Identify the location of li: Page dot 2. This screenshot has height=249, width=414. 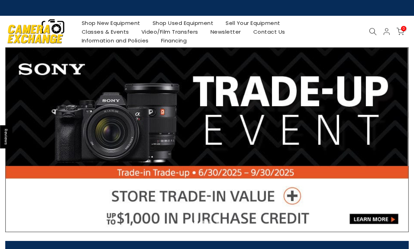
(196, 223).